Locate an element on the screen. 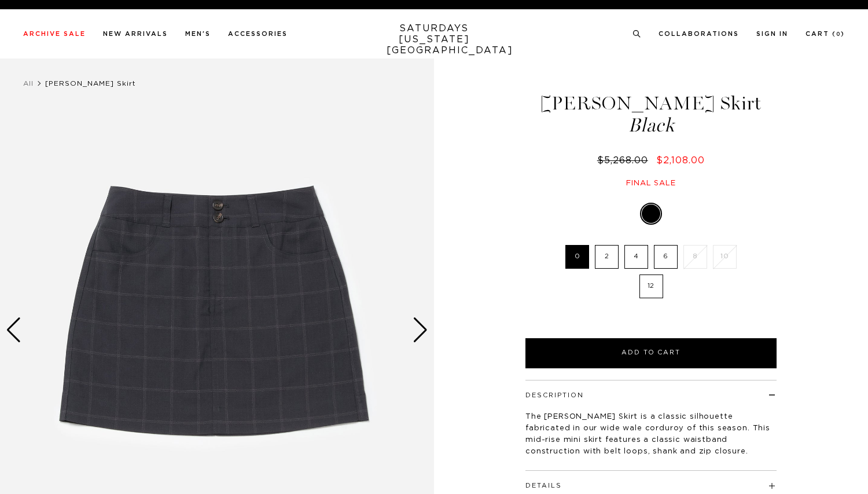  a: Collaborations is located at coordinates (698, 34).